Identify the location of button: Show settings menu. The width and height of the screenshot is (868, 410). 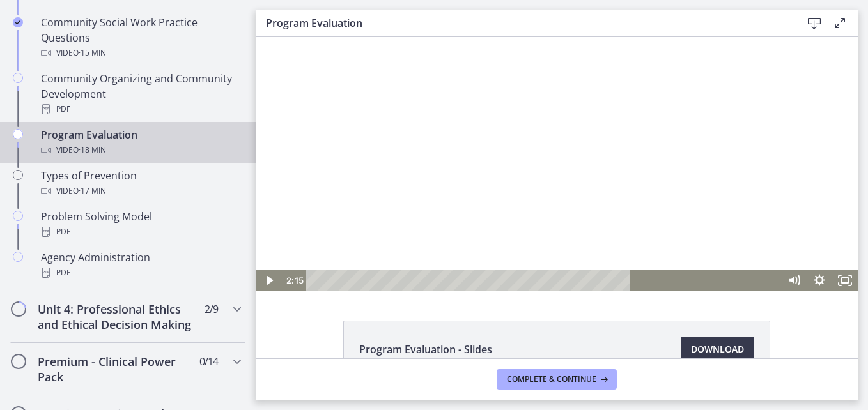
(563, 244).